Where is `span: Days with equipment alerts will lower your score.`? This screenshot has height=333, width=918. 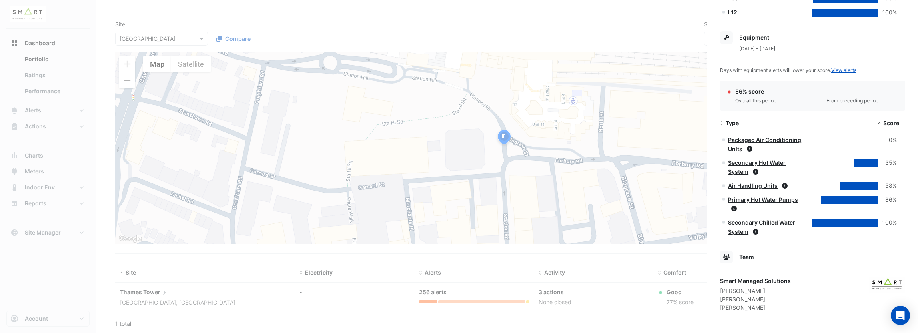 span: Days with equipment alerts will lower your score. is located at coordinates (788, 70).